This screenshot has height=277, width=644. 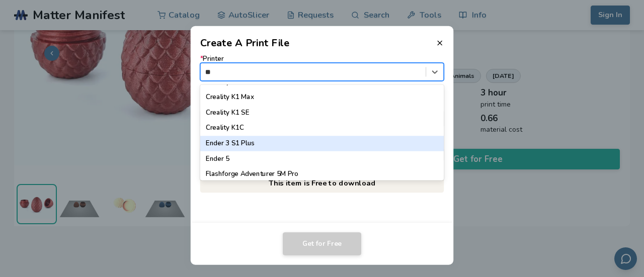 What do you see at coordinates (322, 182) in the screenshot?
I see `p: This item is Free to download` at bounding box center [322, 182].